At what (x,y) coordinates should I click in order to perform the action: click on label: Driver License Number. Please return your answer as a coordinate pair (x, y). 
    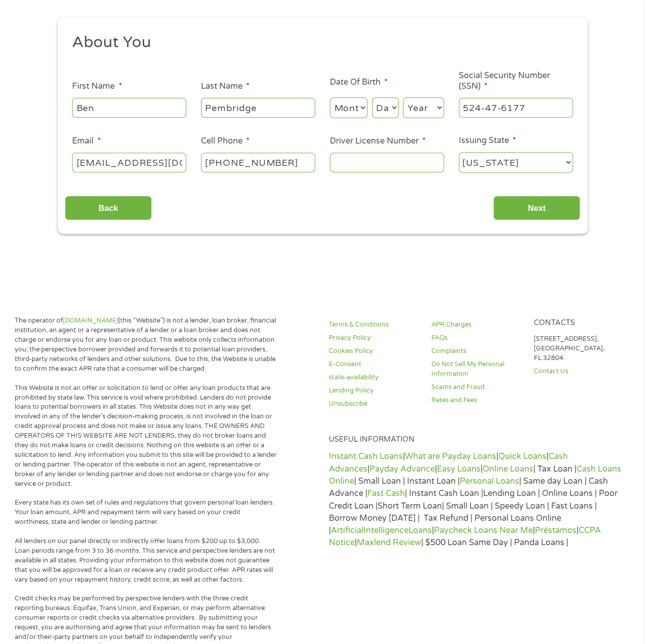
    Looking at the image, I should click on (377, 141).